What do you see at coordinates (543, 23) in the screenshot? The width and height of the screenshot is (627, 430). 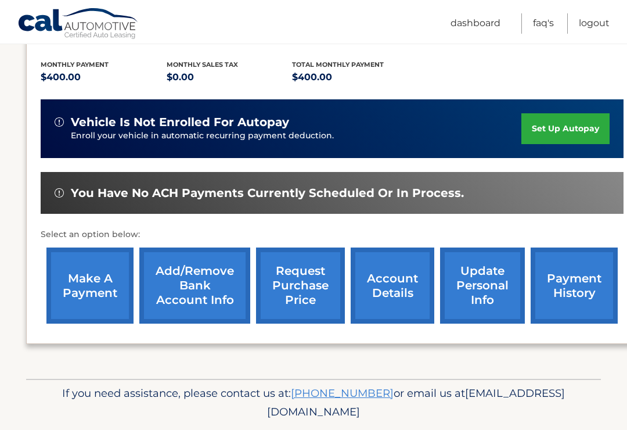 I see `a: FAQ's` at bounding box center [543, 23].